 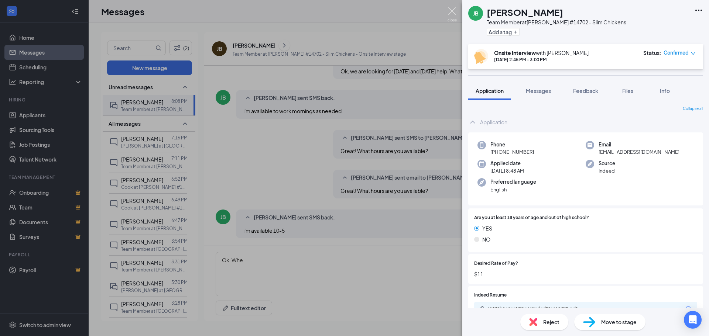 I want to click on span: Email, so click(x=639, y=145).